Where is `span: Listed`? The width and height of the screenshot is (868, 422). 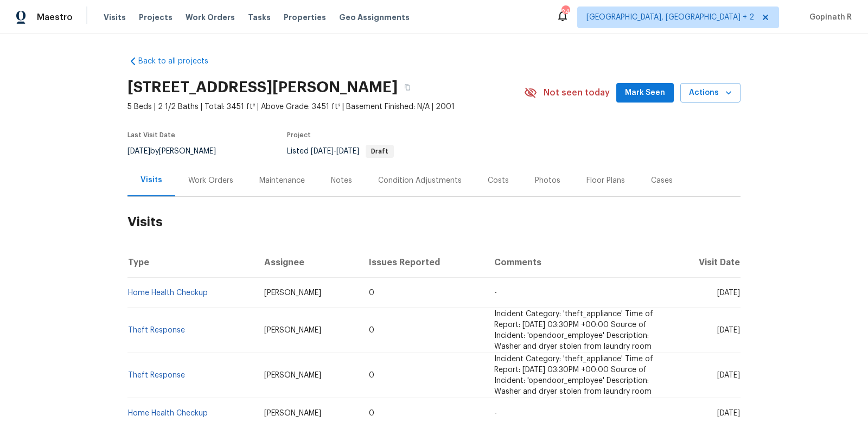 span: Listed is located at coordinates (340, 151).